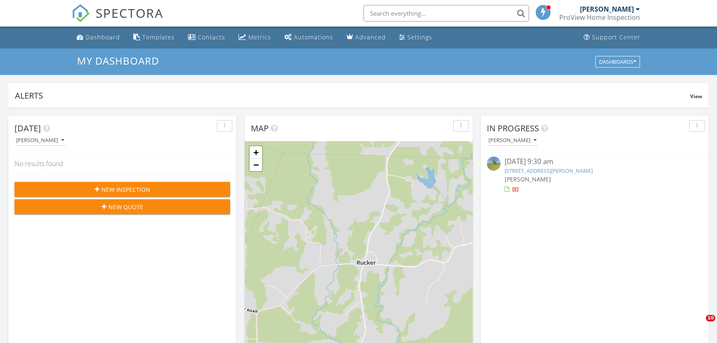  I want to click on div: Alerts, so click(352, 95).